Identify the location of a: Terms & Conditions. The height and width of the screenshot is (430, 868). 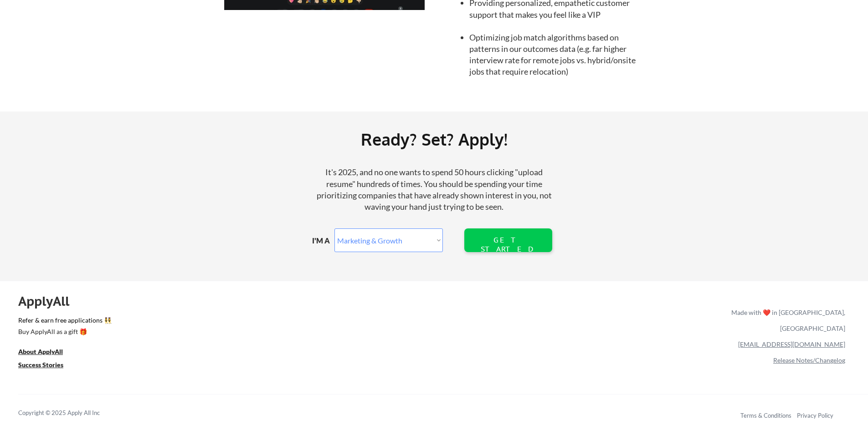
(766, 416).